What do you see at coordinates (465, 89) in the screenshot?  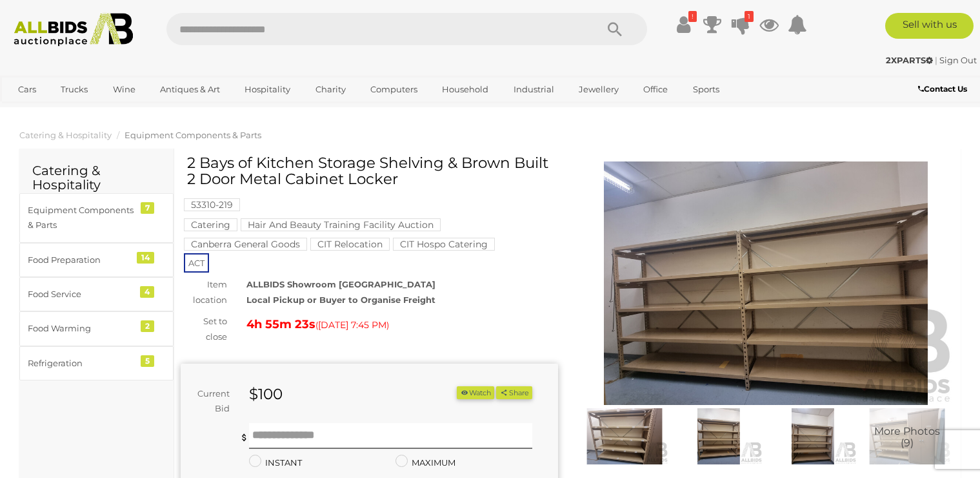 I see `a: Household` at bounding box center [465, 89].